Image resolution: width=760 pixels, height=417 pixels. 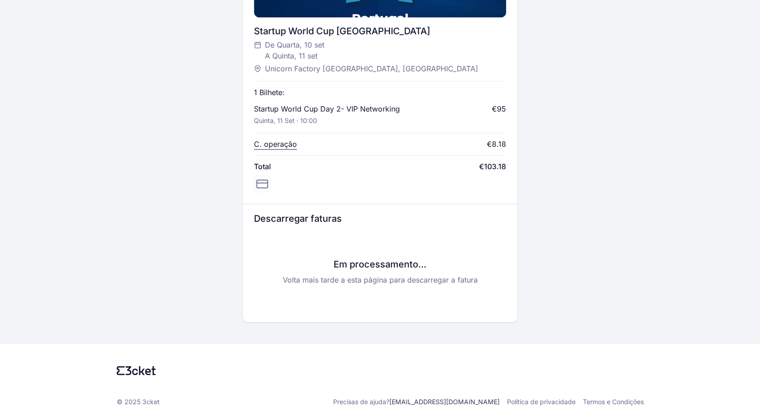 I want to click on p: 1 Bilhete:, so click(x=269, y=92).